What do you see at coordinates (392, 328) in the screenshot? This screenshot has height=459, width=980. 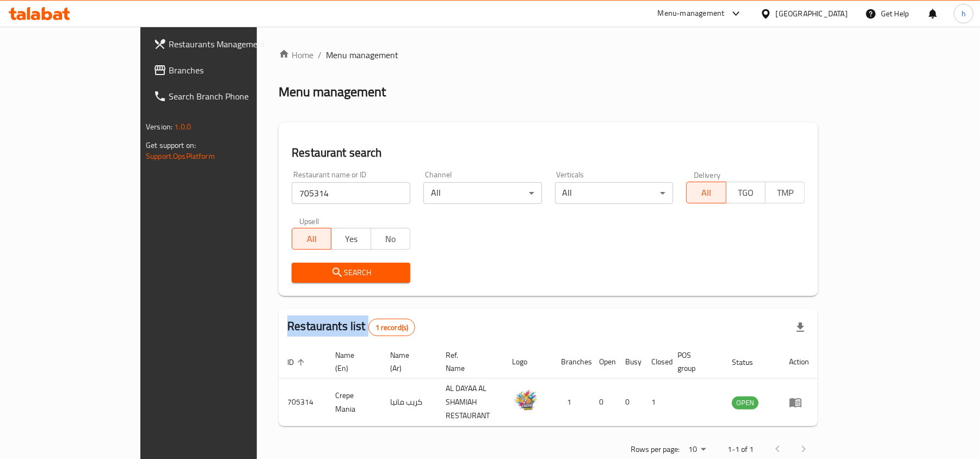 I see `div: Total records count` at bounding box center [392, 328].